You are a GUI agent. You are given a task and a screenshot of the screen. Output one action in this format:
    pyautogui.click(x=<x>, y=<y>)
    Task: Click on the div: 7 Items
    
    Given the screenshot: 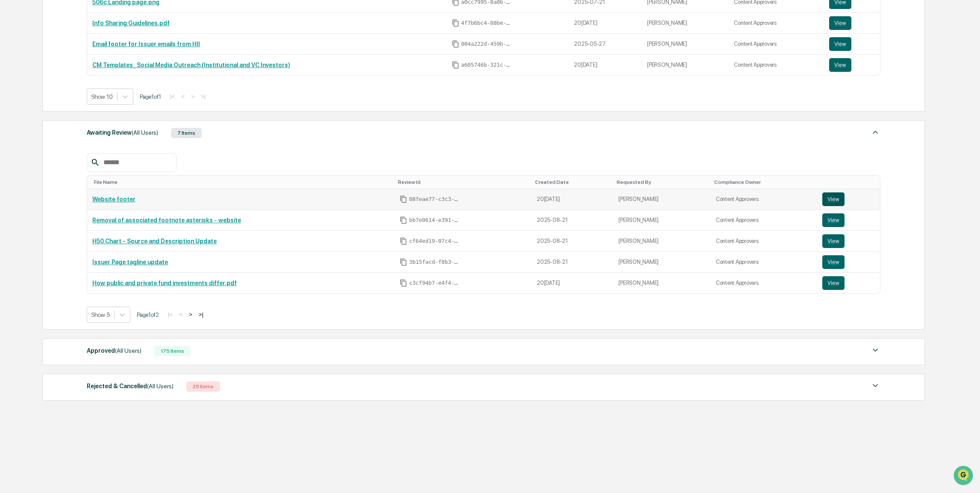 What is the action you would take?
    pyautogui.click(x=186, y=133)
    